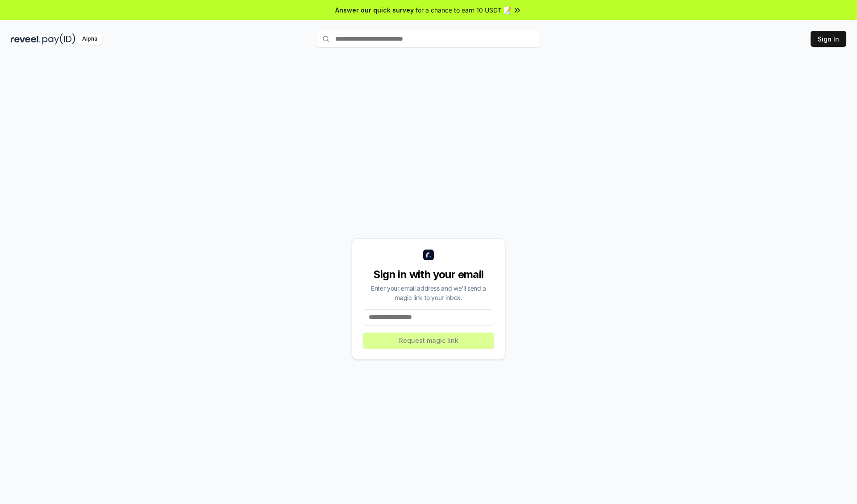 The height and width of the screenshot is (504, 857). What do you see at coordinates (463, 10) in the screenshot?
I see `span: for a chance to earn 10 USDT 📝` at bounding box center [463, 10].